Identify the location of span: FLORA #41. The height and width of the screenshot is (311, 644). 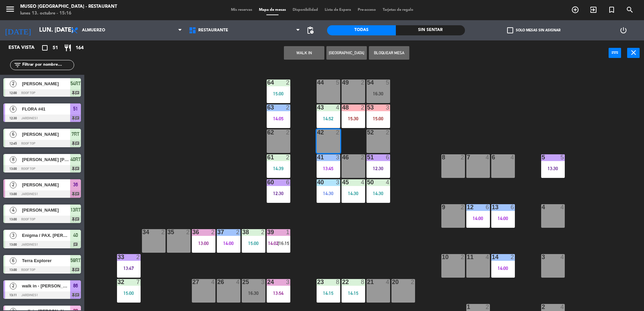
(46, 109).